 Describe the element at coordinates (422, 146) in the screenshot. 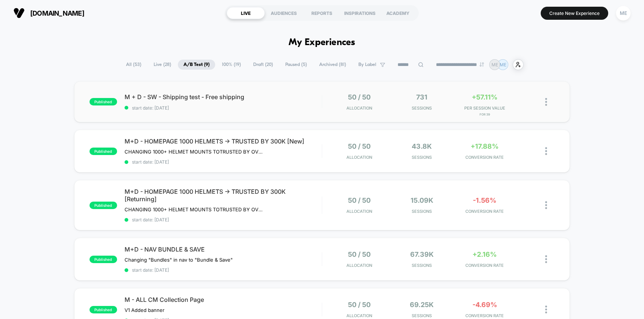

I see `span: 43.8k` at that location.